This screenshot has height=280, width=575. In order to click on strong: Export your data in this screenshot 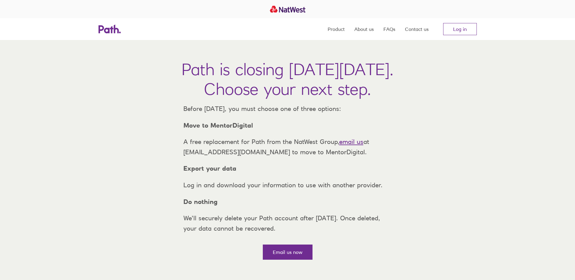, I will do `click(210, 168)`.